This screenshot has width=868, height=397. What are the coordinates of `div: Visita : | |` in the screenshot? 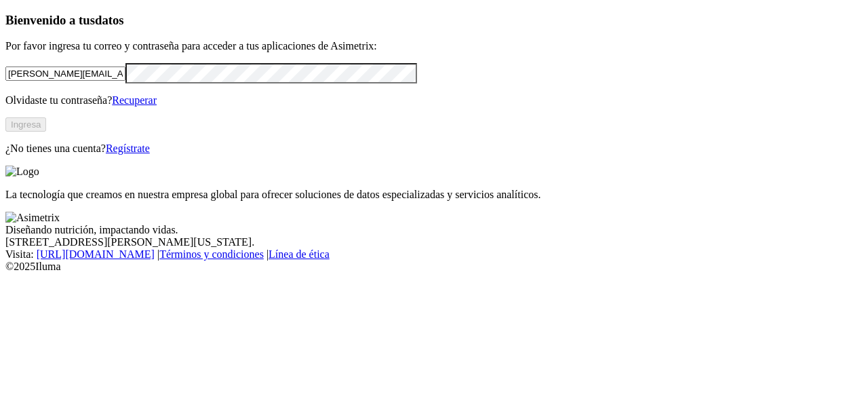 It's located at (434, 255).